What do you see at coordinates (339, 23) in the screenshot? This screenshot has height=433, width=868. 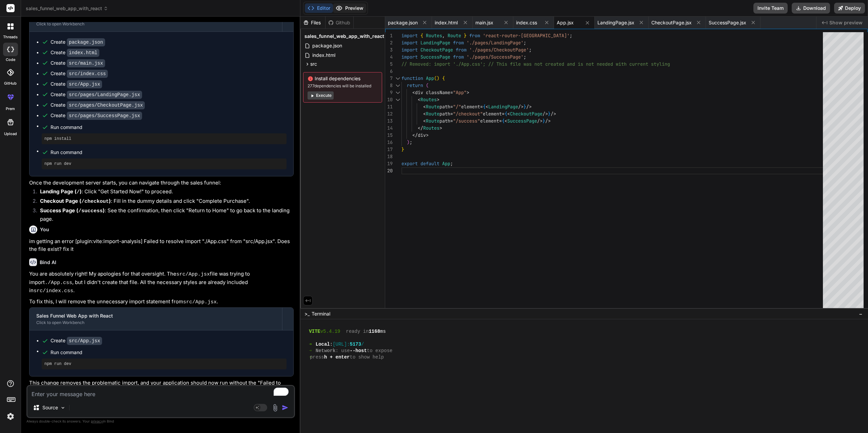 I see `div: Github` at bounding box center [339, 23].